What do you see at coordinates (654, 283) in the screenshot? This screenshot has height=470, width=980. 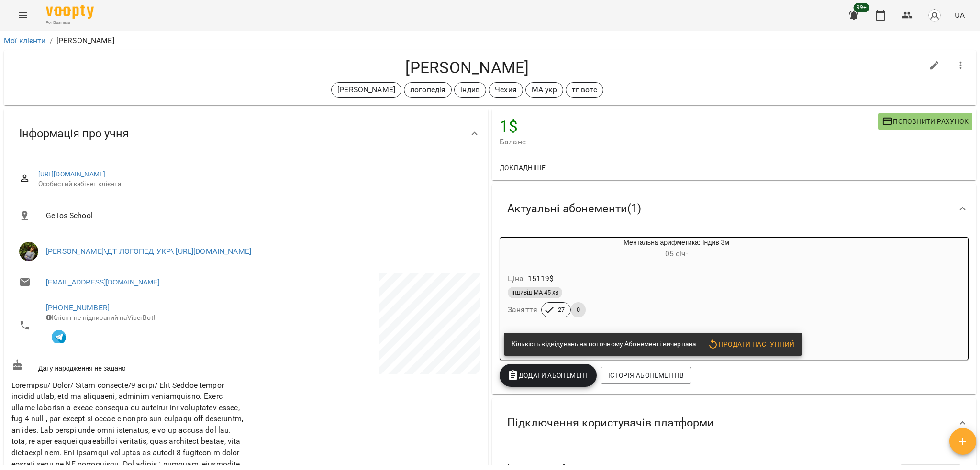 I see `button: Ментальна арифметика: Індив 3м05 січ- Ціна15119$індивід МА 45 хвЗаняття270` at bounding box center [654, 283].